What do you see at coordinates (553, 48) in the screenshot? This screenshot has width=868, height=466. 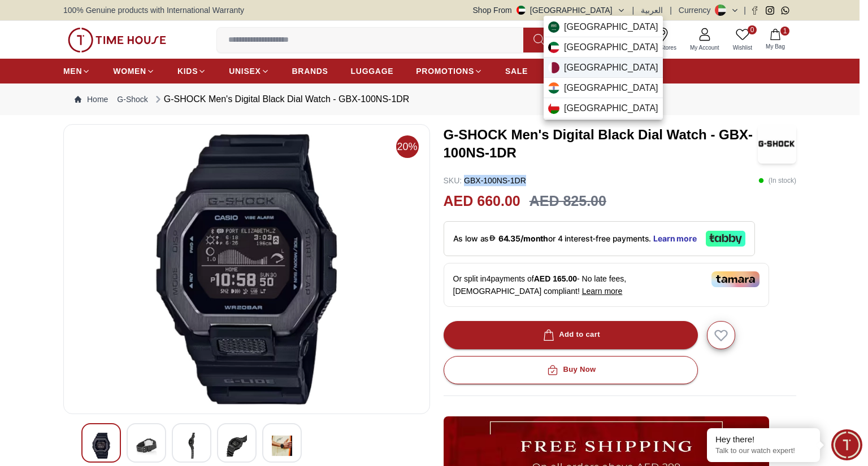 I see `img: Kuwait` at bounding box center [553, 48].